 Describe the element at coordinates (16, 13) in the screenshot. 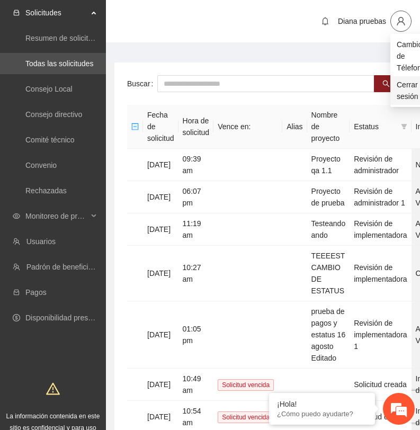

I see `span: inbox` at that location.